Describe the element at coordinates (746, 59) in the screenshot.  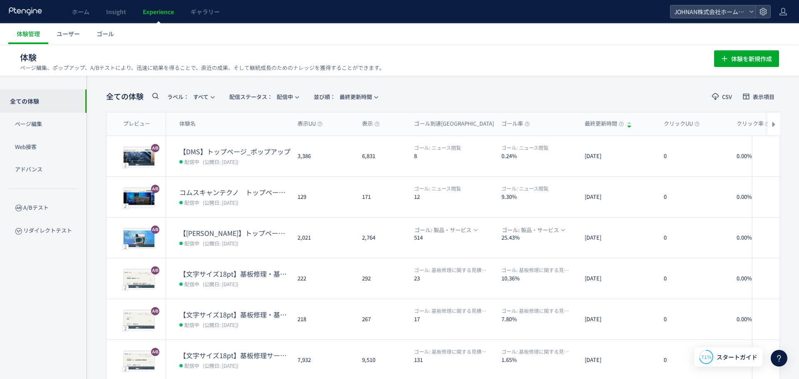
I see `button: 体験を新規作成` at that location.